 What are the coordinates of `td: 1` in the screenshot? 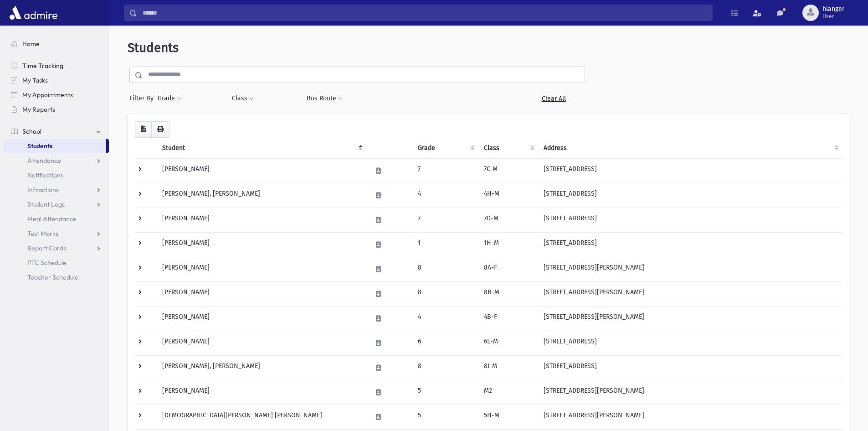 It's located at (445, 244).